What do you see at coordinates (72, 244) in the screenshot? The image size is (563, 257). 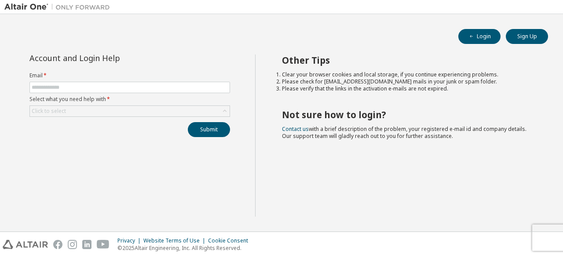 I see `img: instagram.svg` at bounding box center [72, 244].